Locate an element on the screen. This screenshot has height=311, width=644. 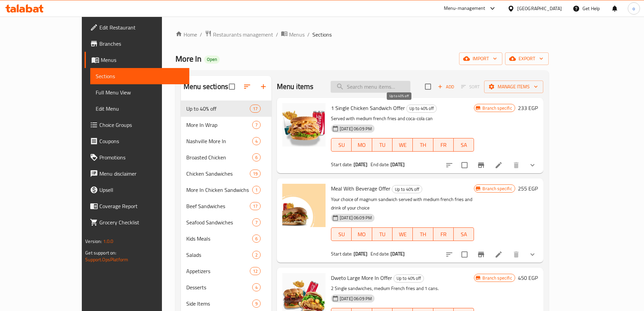
div: Broasted Chicken6 is located at coordinates (226, 157).